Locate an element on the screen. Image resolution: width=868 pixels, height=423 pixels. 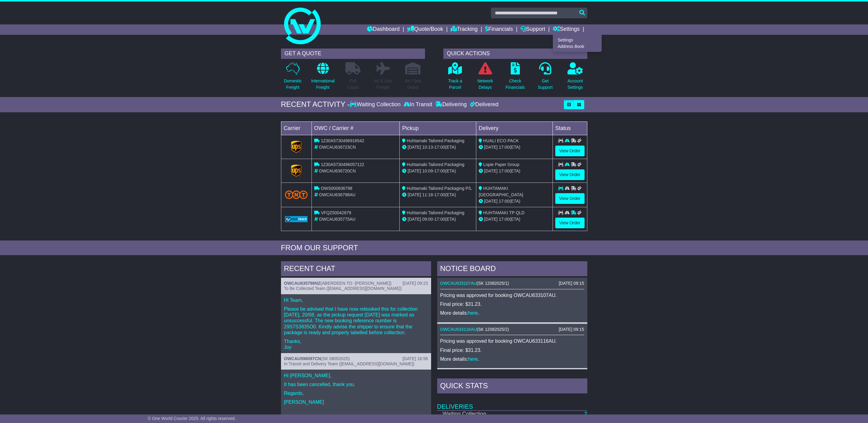
span: SK 08052025 is located at coordinates (336, 359).